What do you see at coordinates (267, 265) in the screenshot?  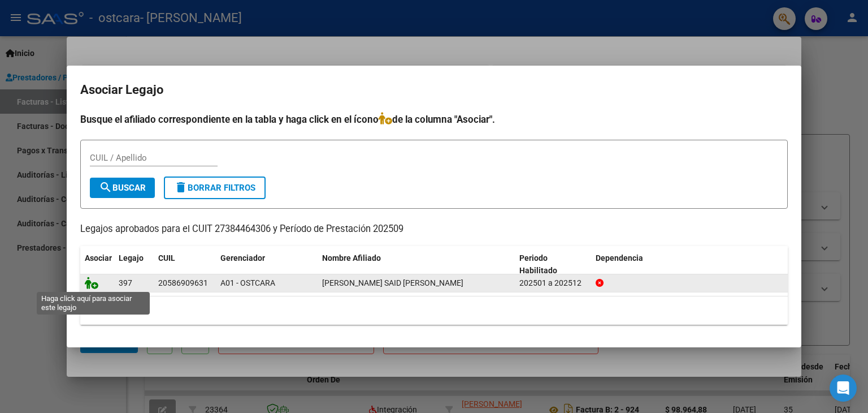 I see `datatable-header-cell: Gerenciador` at bounding box center [267, 265].